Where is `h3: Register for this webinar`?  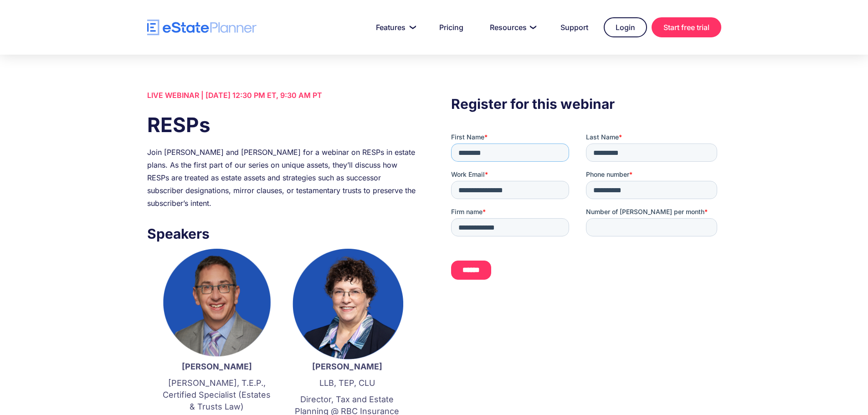
h3: Register for this webinar is located at coordinates (586, 104).